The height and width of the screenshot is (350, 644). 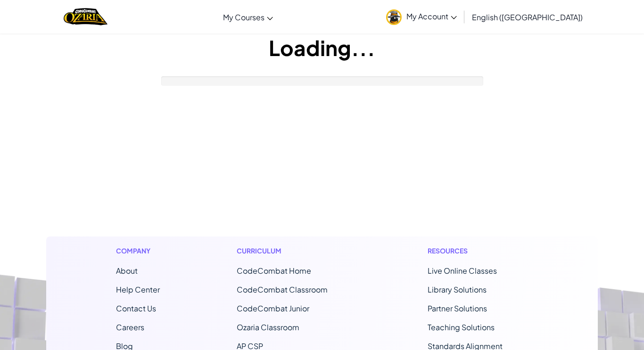 I want to click on a: Partner Solutions, so click(x=457, y=308).